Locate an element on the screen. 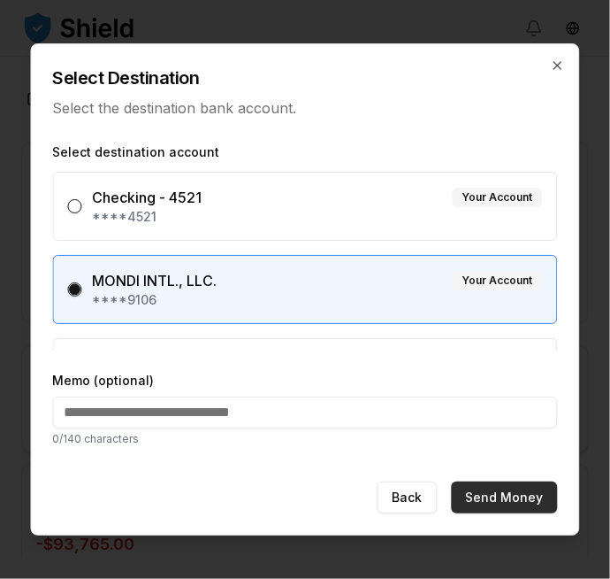 The height and width of the screenshot is (579, 610). button: Back is located at coordinates (408, 497).